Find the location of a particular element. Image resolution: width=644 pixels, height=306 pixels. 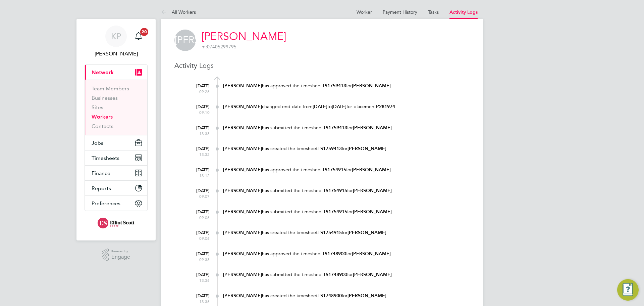

a: Workers is located at coordinates (102, 116).